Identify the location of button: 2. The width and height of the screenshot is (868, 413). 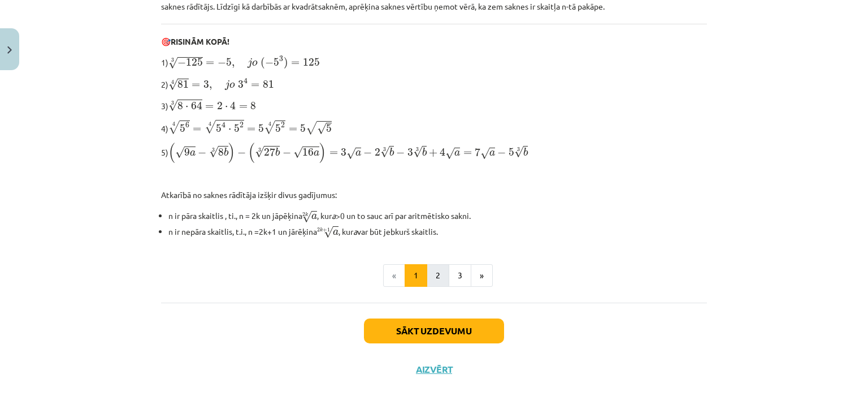
(438, 276).